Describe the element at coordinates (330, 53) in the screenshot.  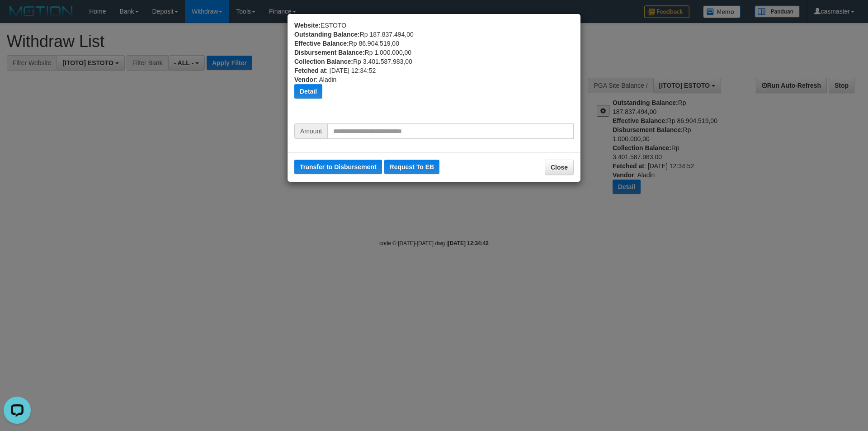
I see `b: Disbursement Balance:` at that location.